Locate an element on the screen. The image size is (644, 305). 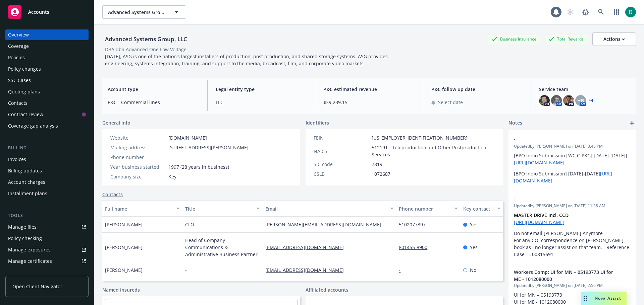
span: Legal entity type is located at coordinates (261, 89).